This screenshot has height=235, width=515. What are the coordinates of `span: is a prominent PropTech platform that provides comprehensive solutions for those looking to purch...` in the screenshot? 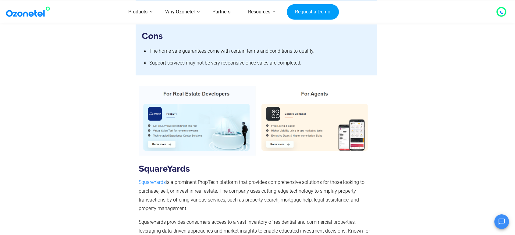 It's located at (251, 195).